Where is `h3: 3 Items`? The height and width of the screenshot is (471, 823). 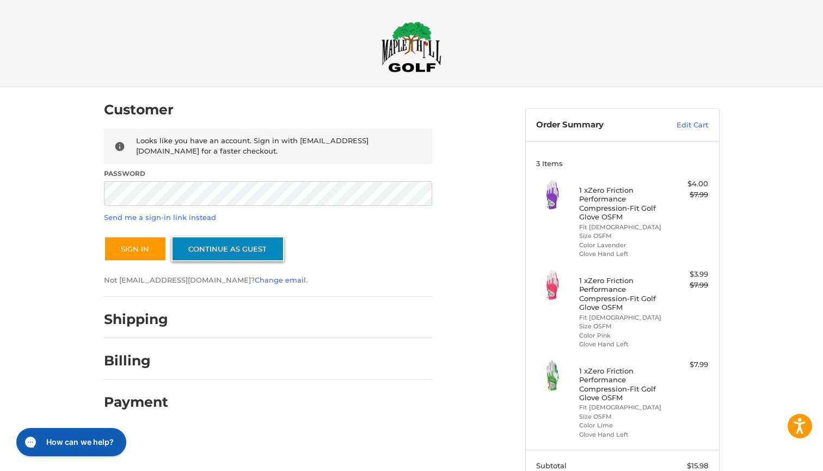
h3: 3 Items is located at coordinates (622, 163).